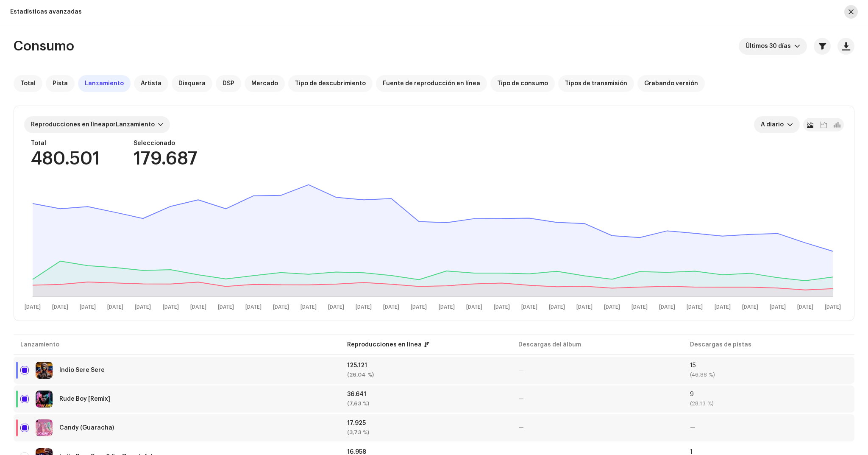  What do you see at coordinates (93, 124) in the screenshot?
I see `span: Reproducciones en línea Lanzamiento` at bounding box center [93, 124].